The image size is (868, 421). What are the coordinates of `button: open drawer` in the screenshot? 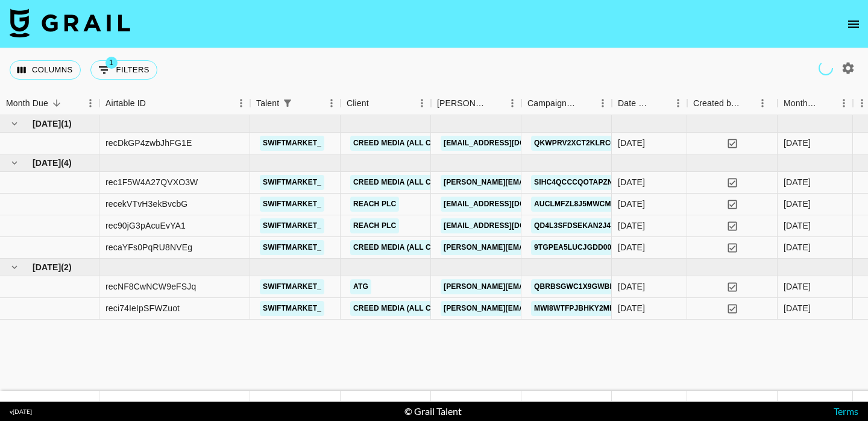 It's located at (854, 24).